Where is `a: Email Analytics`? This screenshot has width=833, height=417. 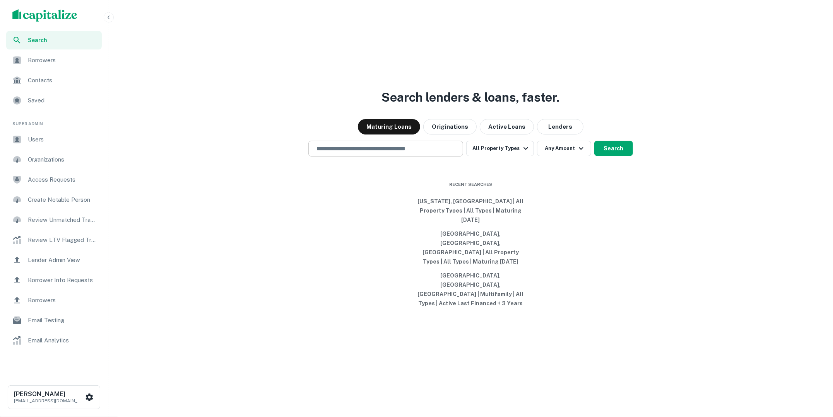
a: Email Analytics is located at coordinates (54, 341).